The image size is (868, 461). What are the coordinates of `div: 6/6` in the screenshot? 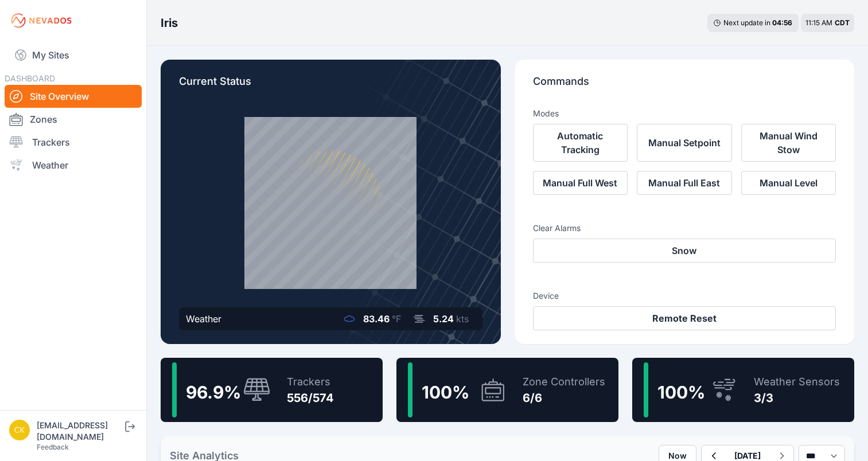 It's located at (564, 398).